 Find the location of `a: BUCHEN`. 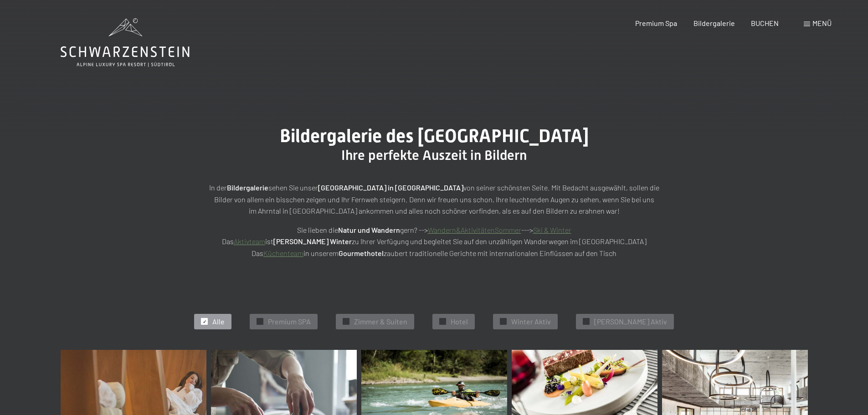

a: BUCHEN is located at coordinates (765, 22).